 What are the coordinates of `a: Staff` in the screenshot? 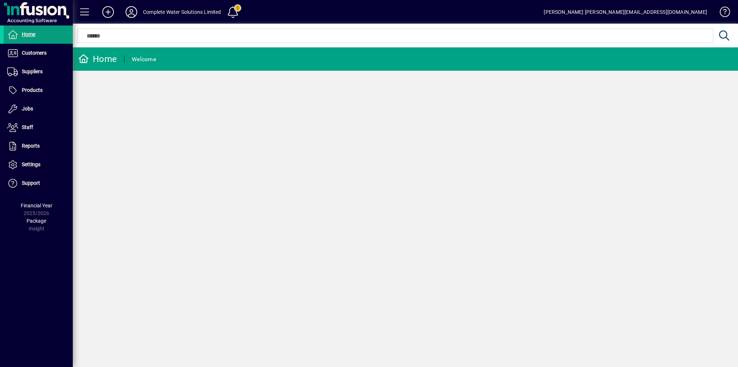 It's located at (38, 127).